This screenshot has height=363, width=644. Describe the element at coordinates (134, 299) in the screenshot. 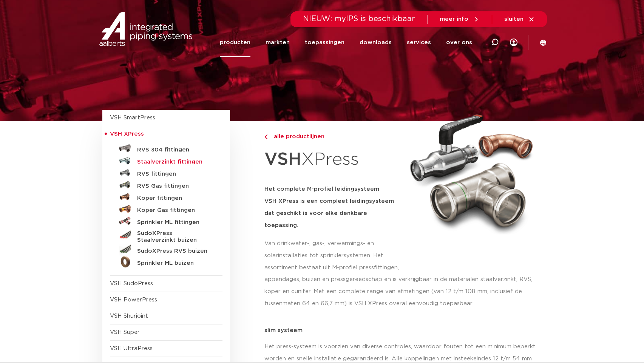

I see `a: VSH PowerPress` at that location.